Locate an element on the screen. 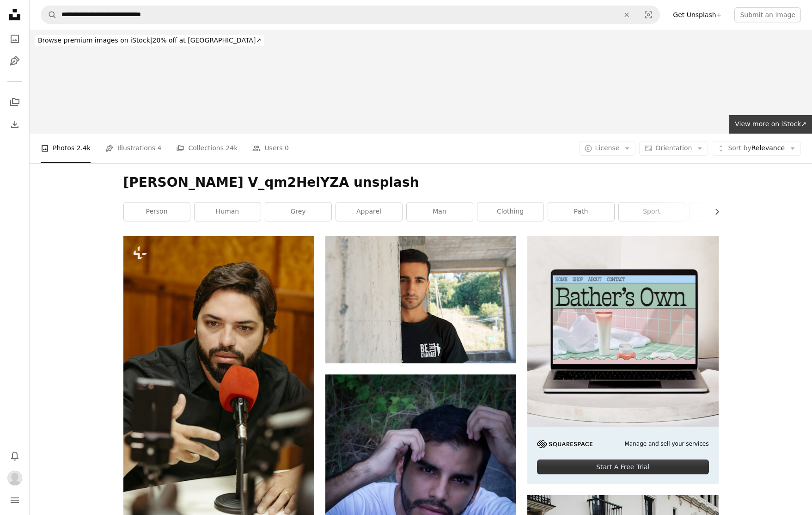 This screenshot has width=812, height=515. a: Users 0 is located at coordinates (270, 148).